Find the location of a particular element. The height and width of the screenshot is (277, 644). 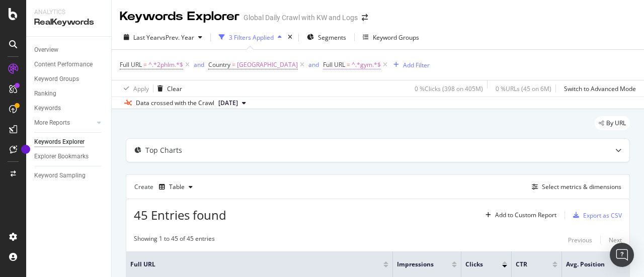

div: 3 Filters Applied is located at coordinates (251, 37).